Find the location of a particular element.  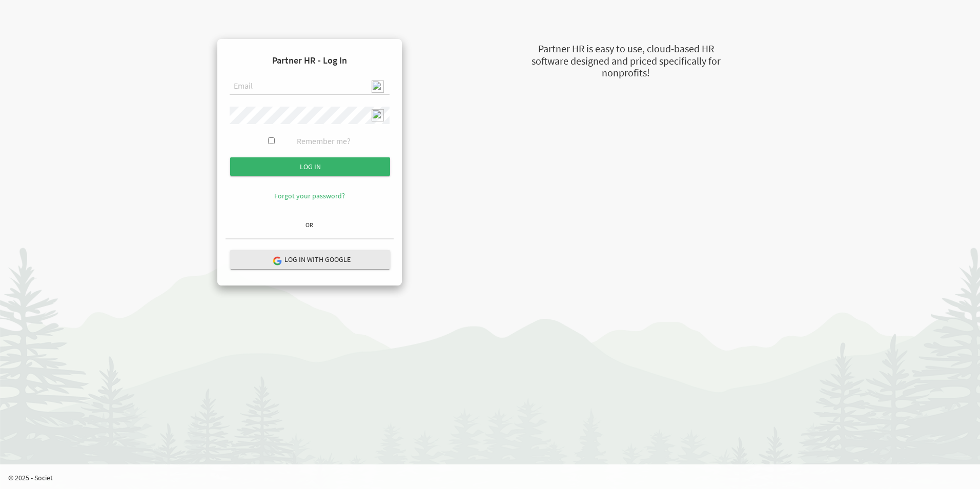

div: software designed and priced specifically for is located at coordinates (626, 61).